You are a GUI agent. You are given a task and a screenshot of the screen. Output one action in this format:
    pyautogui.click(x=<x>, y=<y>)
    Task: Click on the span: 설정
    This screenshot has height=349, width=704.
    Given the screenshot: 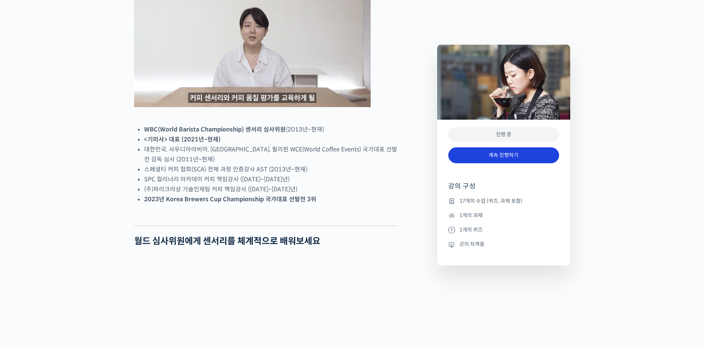 What is the action you would take?
    pyautogui.click(x=119, y=248)
    